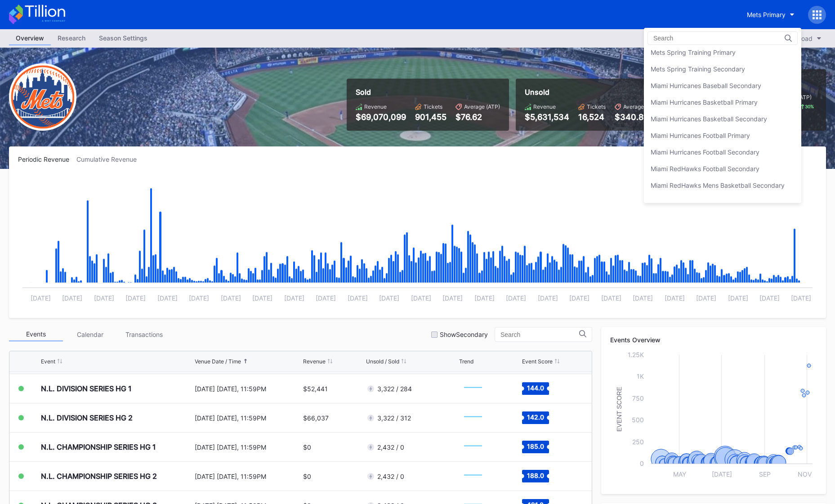 This screenshot has width=835, height=504. Describe the element at coordinates (706, 85) in the screenshot. I see `div: Miami Hurricanes Baseball Secondary` at that location.